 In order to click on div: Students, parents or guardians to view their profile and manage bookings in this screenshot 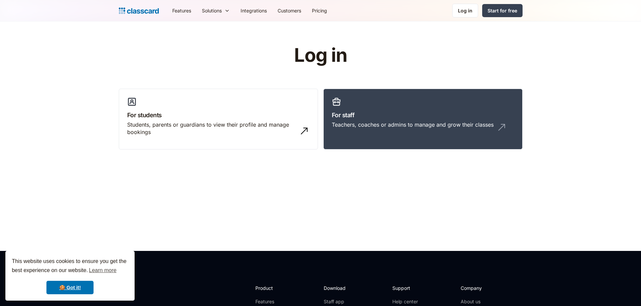, I will do `click(212, 128)`.